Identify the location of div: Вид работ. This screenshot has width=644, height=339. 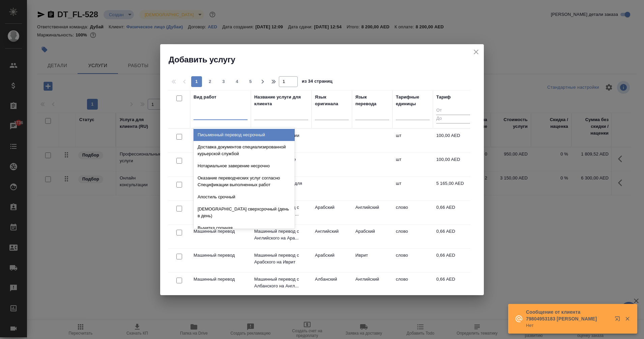
(205, 97).